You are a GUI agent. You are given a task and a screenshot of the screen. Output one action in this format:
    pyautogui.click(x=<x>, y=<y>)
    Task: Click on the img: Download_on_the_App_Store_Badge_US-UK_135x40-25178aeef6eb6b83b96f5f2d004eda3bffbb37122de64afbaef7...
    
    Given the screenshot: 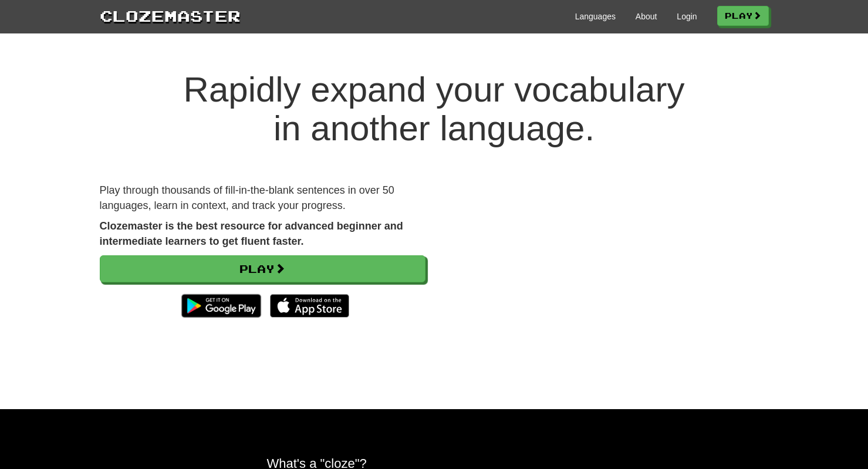 What is the action you would take?
    pyautogui.click(x=309, y=306)
    